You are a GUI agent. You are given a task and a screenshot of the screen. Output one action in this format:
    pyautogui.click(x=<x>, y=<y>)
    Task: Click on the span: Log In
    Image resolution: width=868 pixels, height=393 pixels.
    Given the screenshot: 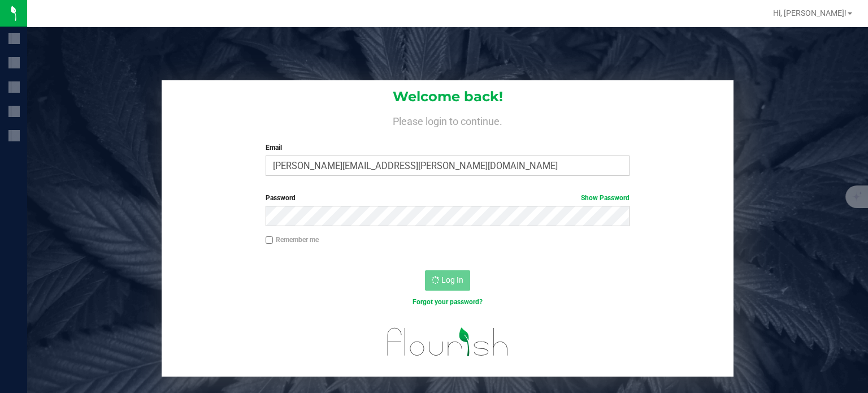 What is the action you would take?
    pyautogui.click(x=452, y=280)
    